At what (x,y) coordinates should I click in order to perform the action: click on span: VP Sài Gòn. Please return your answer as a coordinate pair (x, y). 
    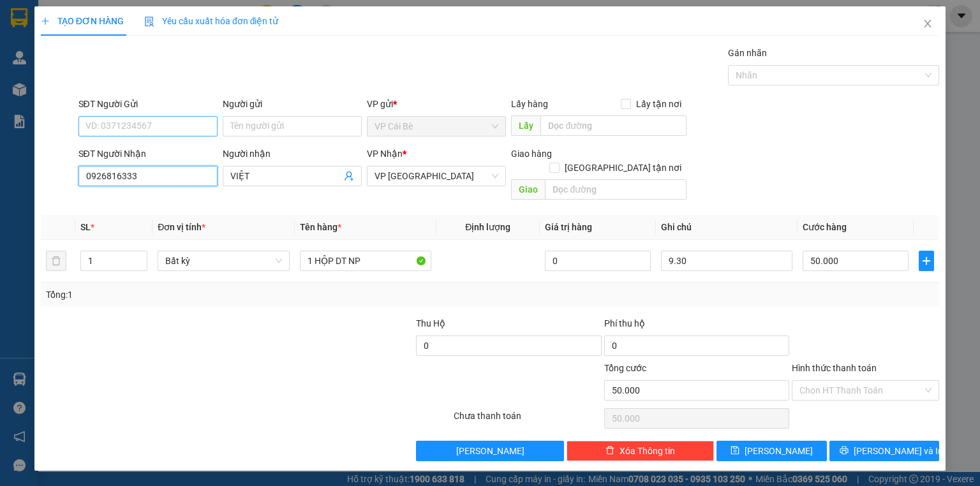
    Looking at the image, I should click on (436, 176).